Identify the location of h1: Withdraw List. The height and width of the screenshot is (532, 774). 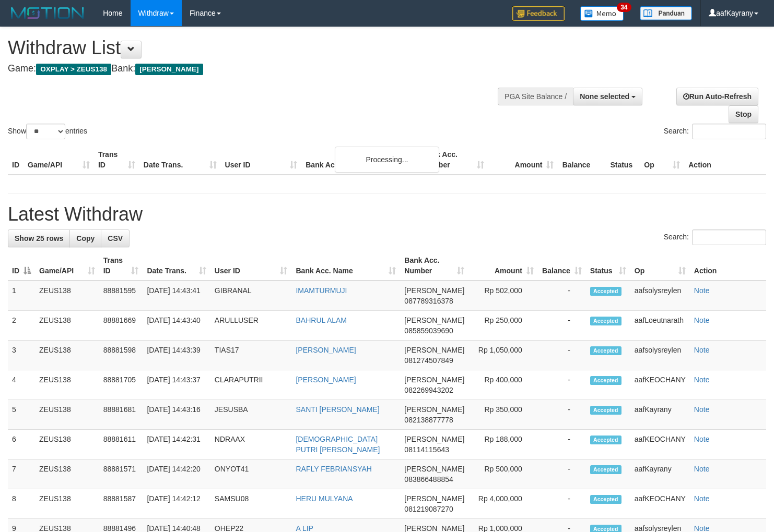
(257, 48).